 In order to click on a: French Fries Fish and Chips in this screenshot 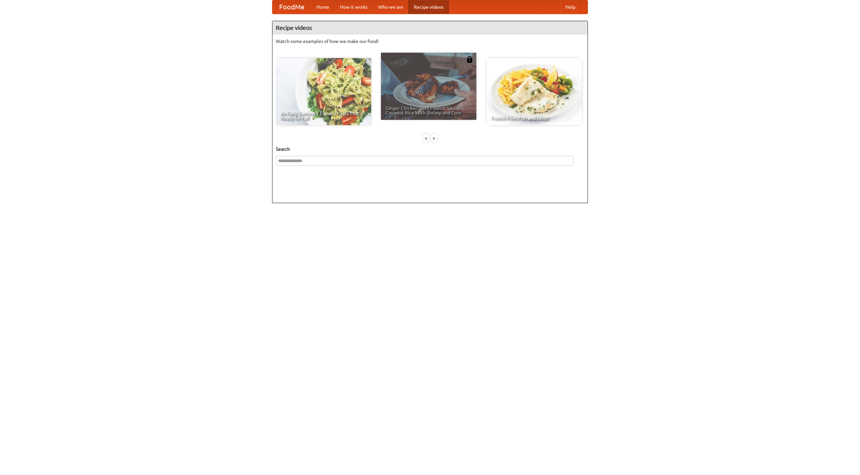, I will do `click(534, 92)`.